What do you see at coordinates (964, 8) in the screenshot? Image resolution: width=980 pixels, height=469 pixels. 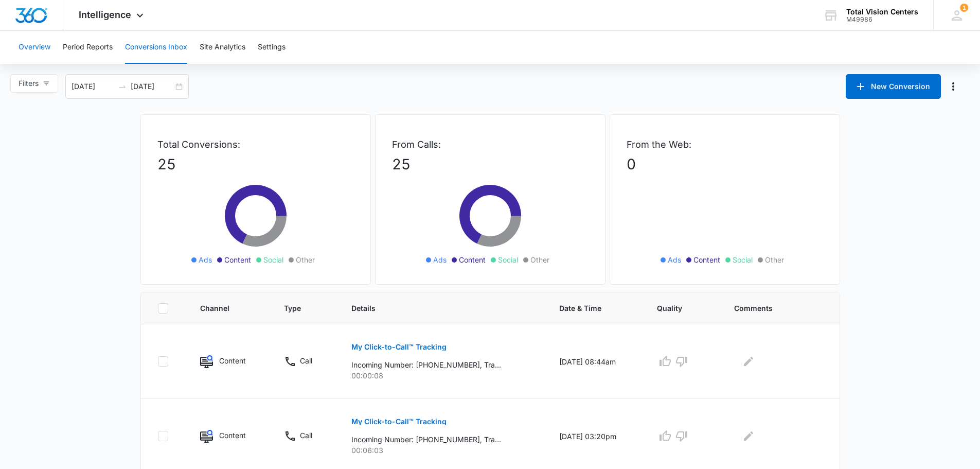 I see `div: notifications count` at bounding box center [964, 8].